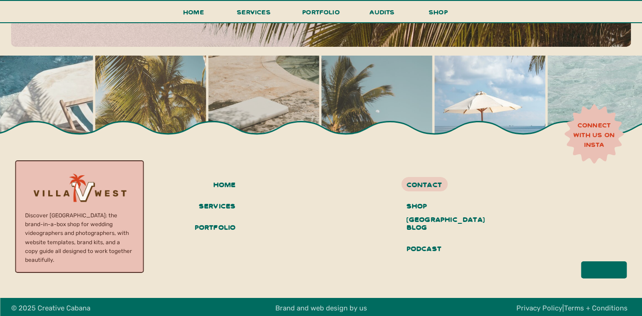 Image resolution: width=642 pixels, height=316 pixels. What do you see at coordinates (441, 228) in the screenshot?
I see `h3: blog` at bounding box center [441, 228].